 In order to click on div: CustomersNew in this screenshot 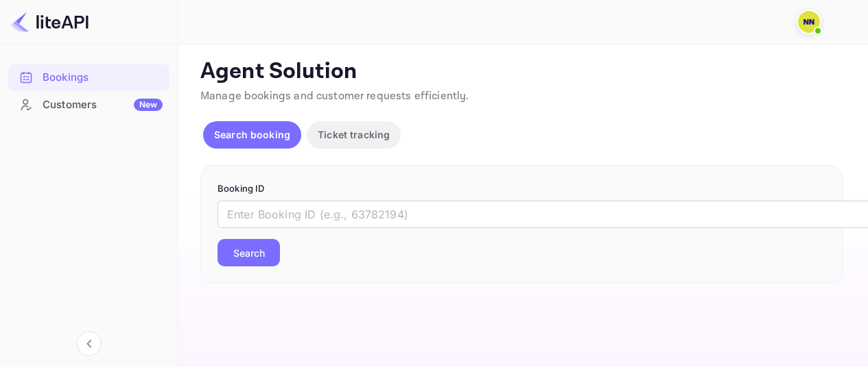, I will do `click(88, 105)`.